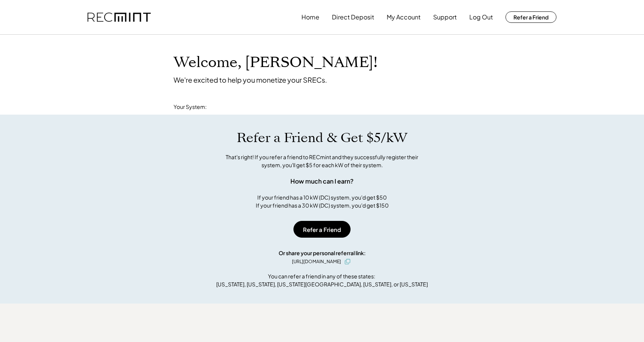 The height and width of the screenshot is (342, 644). What do you see at coordinates (347, 262) in the screenshot?
I see `button: click to copy` at bounding box center [347, 262].